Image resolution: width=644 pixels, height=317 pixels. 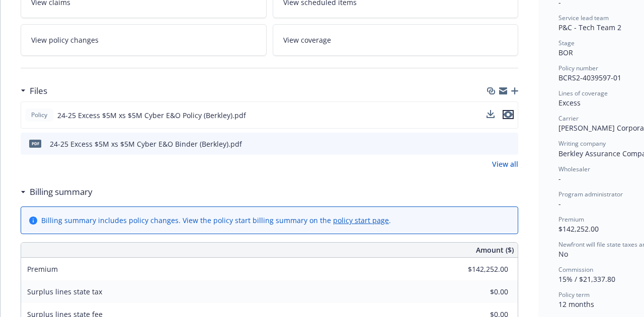 What do you see at coordinates (56, 192) in the screenshot?
I see `div: Billing summary` at bounding box center [56, 192].